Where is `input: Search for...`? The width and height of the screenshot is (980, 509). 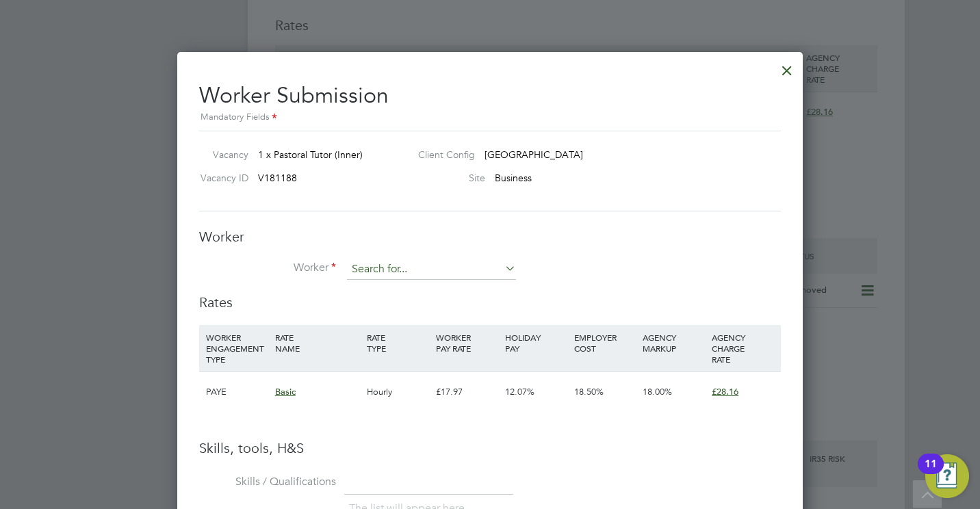 input: Search for... is located at coordinates (431, 270).